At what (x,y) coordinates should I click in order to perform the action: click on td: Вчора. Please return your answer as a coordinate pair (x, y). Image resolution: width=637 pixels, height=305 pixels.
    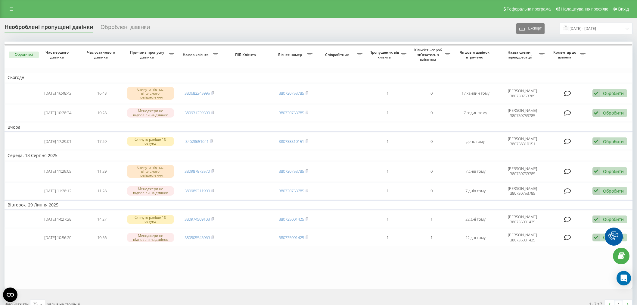
    Looking at the image, I should click on (319, 127).